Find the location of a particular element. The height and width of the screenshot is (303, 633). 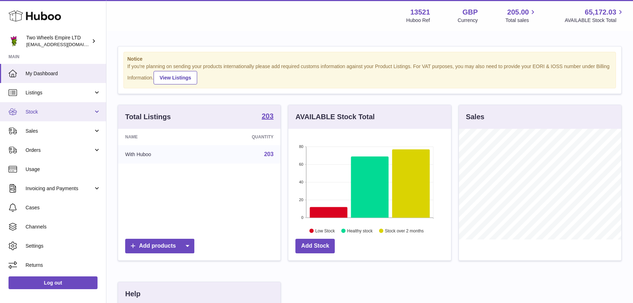

text: 40 is located at coordinates (301, 182).